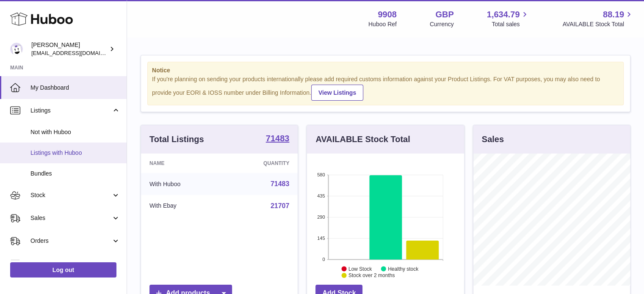 This screenshot has height=294, width=644. I want to click on th: Name, so click(182, 164).